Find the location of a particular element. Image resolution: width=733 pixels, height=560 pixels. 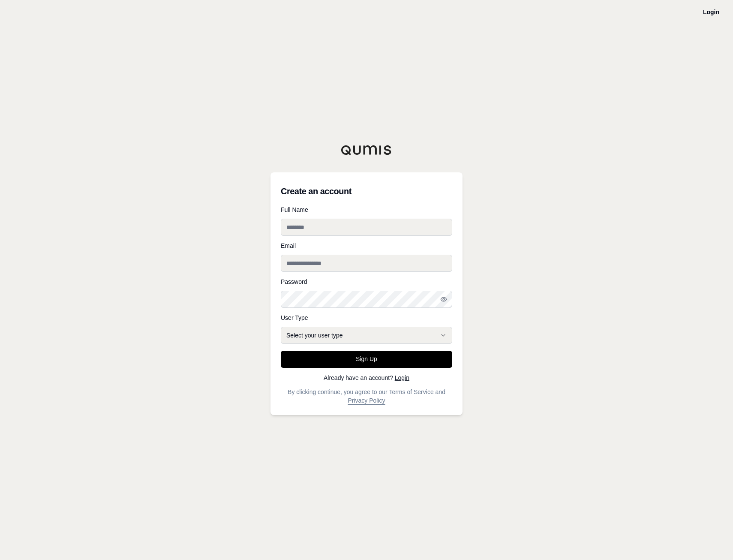

p: Already have an account? is located at coordinates (366, 378).